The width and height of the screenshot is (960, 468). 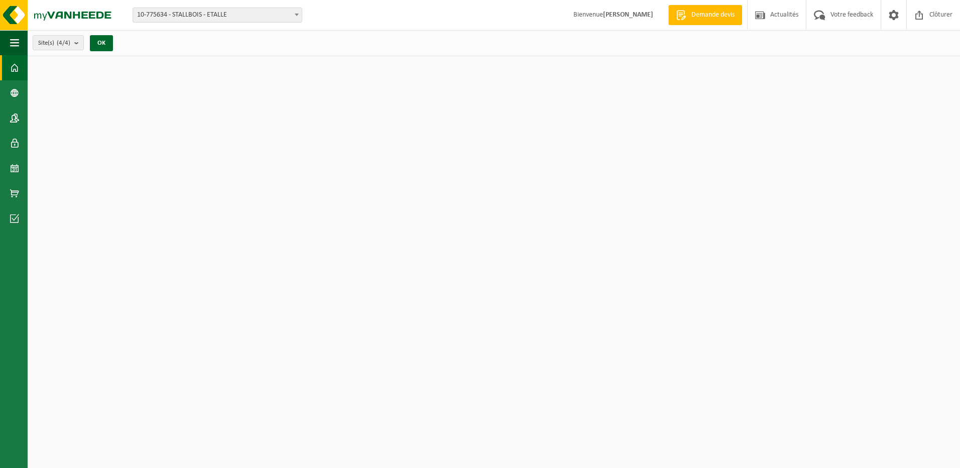 What do you see at coordinates (54, 43) in the screenshot?
I see `span: Site(s)` at bounding box center [54, 43].